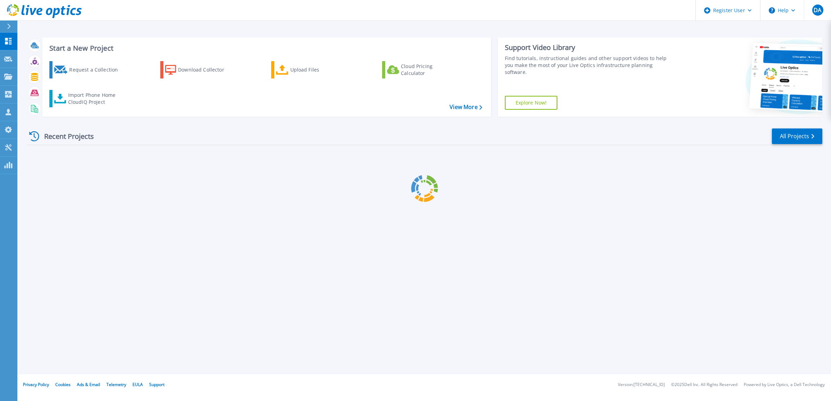  I want to click on span: DA, so click(817, 10).